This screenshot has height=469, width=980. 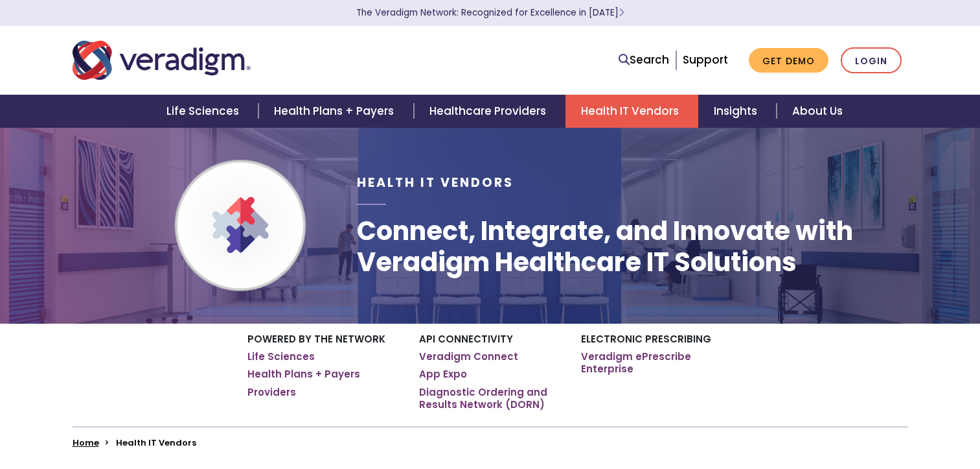 I want to click on img: Veradigm logo, so click(x=161, y=61).